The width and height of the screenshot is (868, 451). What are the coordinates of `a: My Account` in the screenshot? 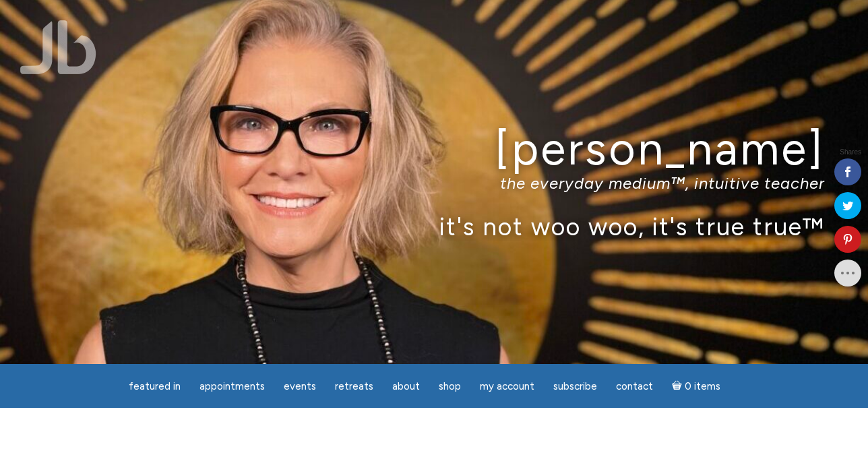 It's located at (507, 386).